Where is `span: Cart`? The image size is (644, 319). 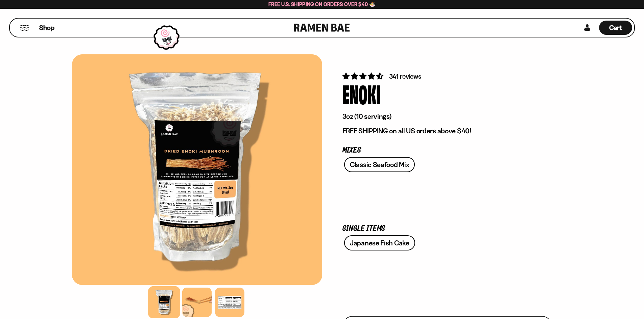 span: Cart is located at coordinates (615, 28).